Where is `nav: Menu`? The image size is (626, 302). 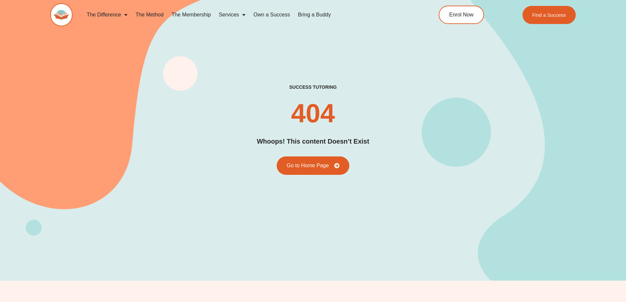 nav: Menu is located at coordinates (246, 15).